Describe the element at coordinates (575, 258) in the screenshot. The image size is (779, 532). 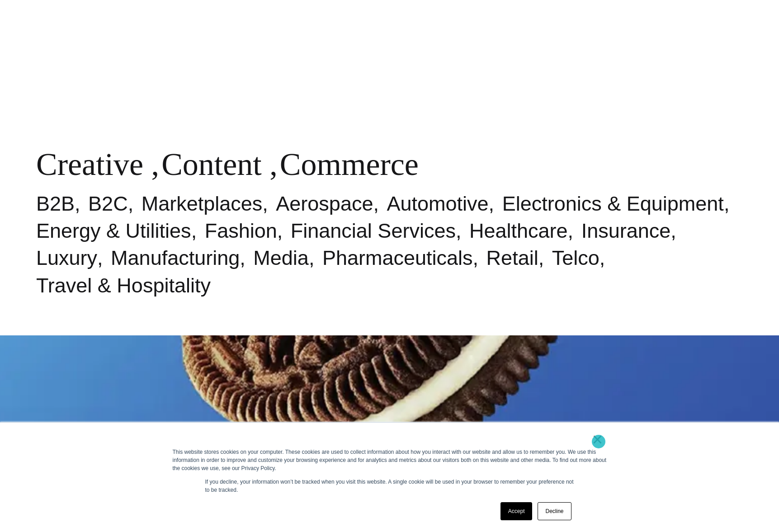
I see `a: Telco` at that location.